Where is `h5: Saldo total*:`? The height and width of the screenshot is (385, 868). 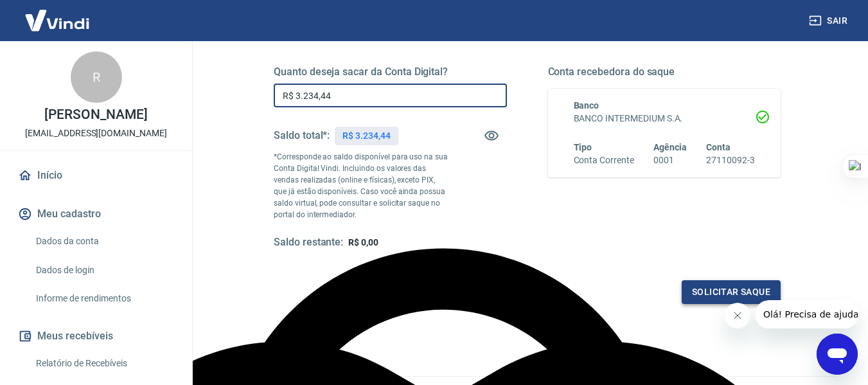
h5: Saldo total*: is located at coordinates (302, 136).